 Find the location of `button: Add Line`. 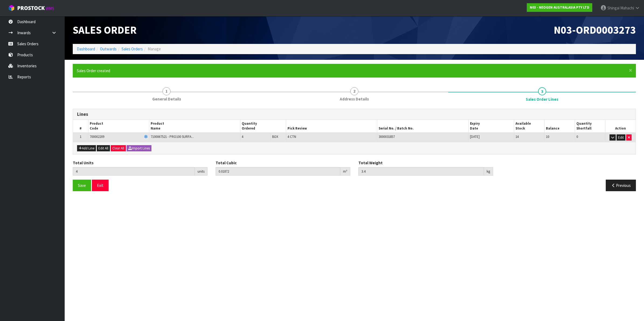

button: Add Line is located at coordinates (86, 148).